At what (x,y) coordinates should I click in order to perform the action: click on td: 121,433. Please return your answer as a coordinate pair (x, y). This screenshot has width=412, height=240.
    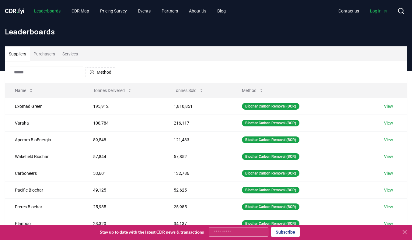
    Looking at the image, I should click on (198, 139).